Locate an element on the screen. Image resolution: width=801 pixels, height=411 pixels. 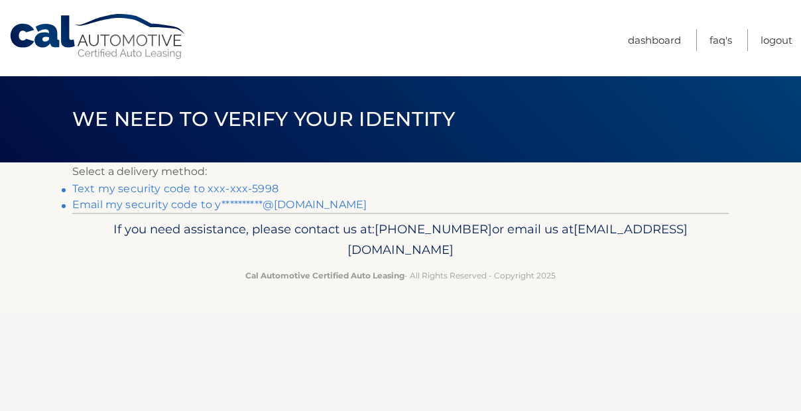
span: We need to verify your identity is located at coordinates (263, 119).